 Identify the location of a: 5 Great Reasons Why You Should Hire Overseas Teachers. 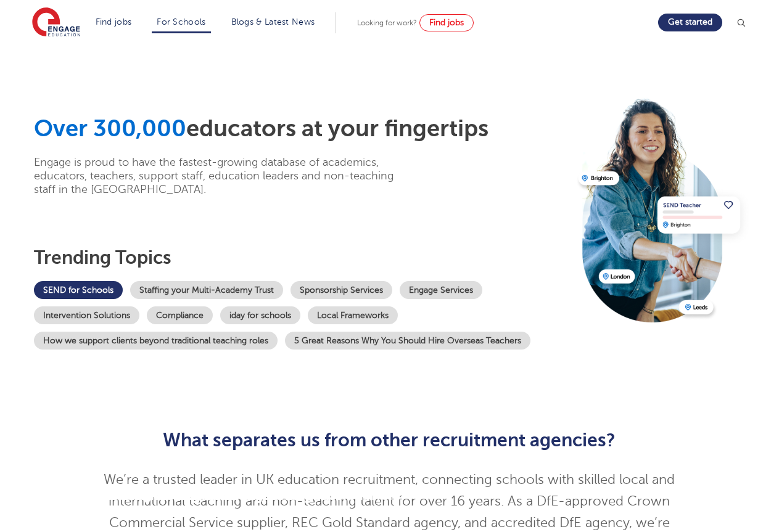
(408, 340).